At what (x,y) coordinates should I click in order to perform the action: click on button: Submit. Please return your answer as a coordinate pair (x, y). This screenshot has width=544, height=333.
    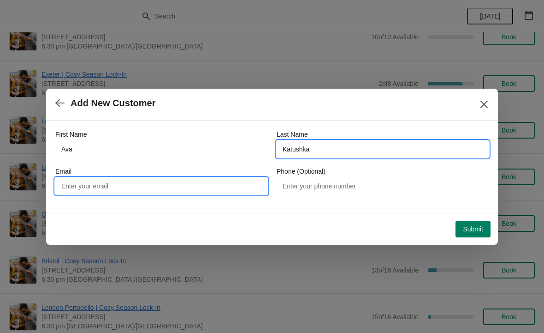
    Looking at the image, I should click on (473, 229).